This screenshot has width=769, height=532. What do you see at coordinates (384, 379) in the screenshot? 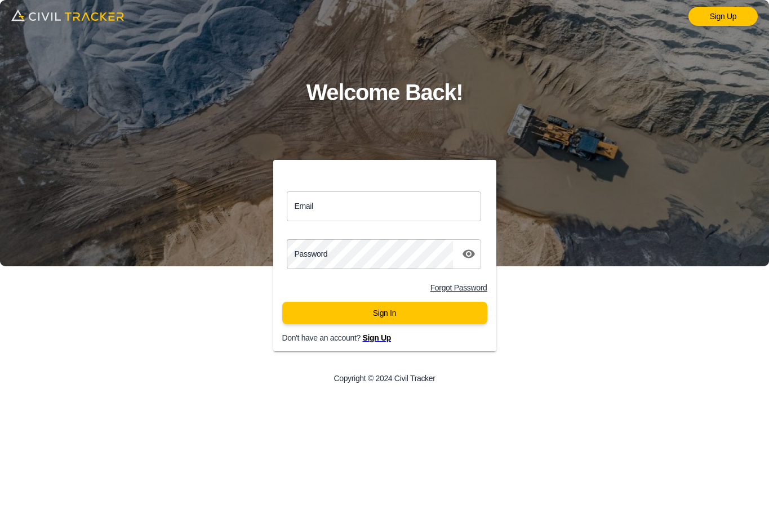
I see `p: Copyright © 2024 Civil Tracker` at bounding box center [384, 379].